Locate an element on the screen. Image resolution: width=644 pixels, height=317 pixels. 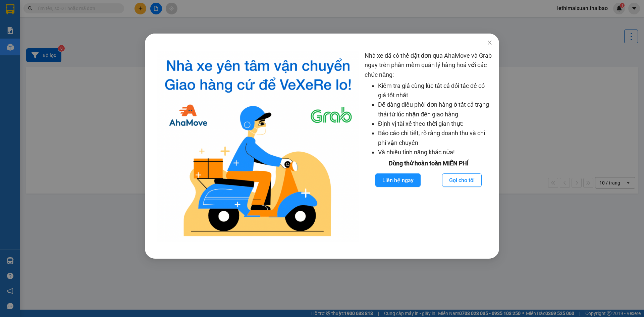
li: Kiểm tra giá cùng lúc tất cả đối tác để có giá tốt nhất is located at coordinates (435, 91).